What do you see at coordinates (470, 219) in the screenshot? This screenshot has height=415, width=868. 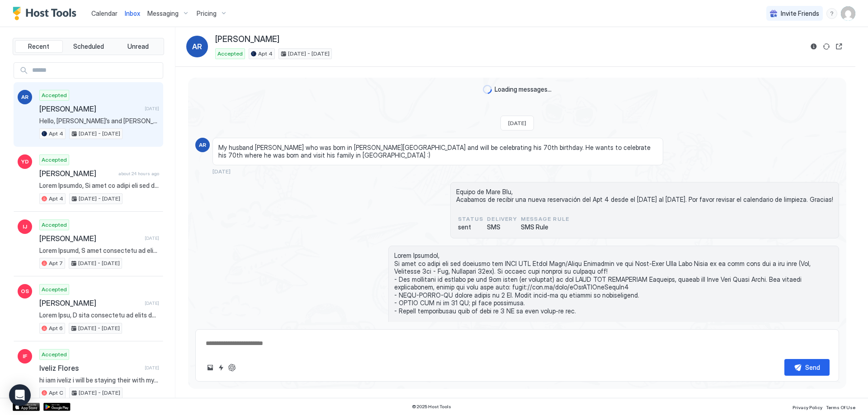 I see `span: status` at bounding box center [470, 219].